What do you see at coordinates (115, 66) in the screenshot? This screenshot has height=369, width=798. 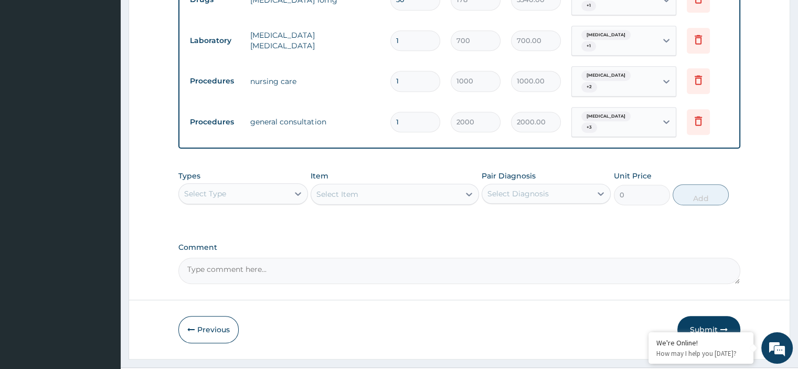 I see `div: Chat with us now` at bounding box center [115, 66].